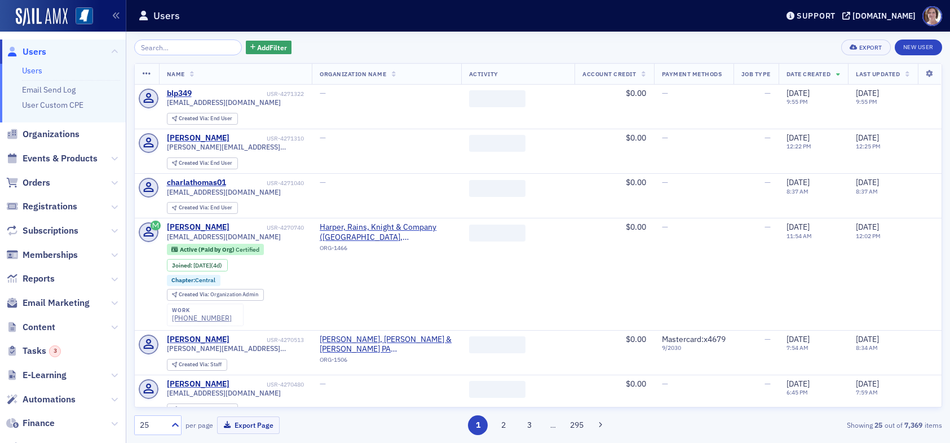 Image resolution: width=950 pixels, height=443 pixels. Describe the element at coordinates (199, 425) in the screenshot. I see `label: per page` at that location.